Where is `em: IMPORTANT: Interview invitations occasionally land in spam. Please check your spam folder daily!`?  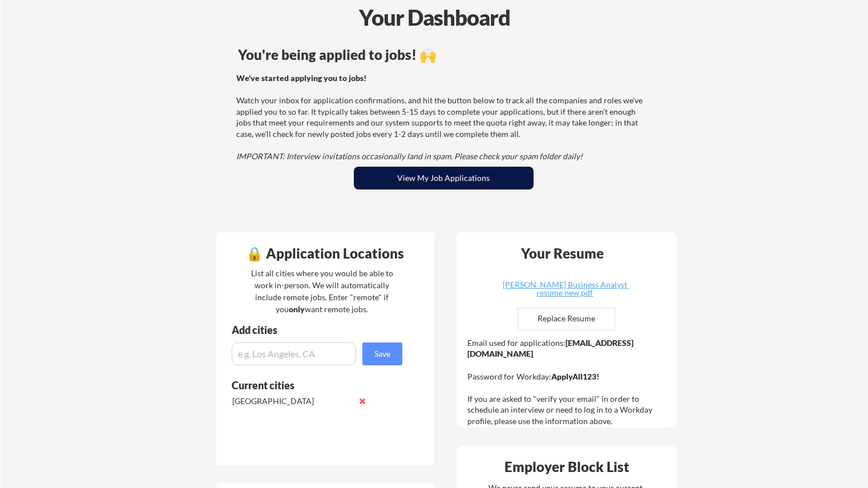
em: IMPORTANT: Interview invitations occasionally land in spam. Please check your spam folder daily! is located at coordinates (409, 156).